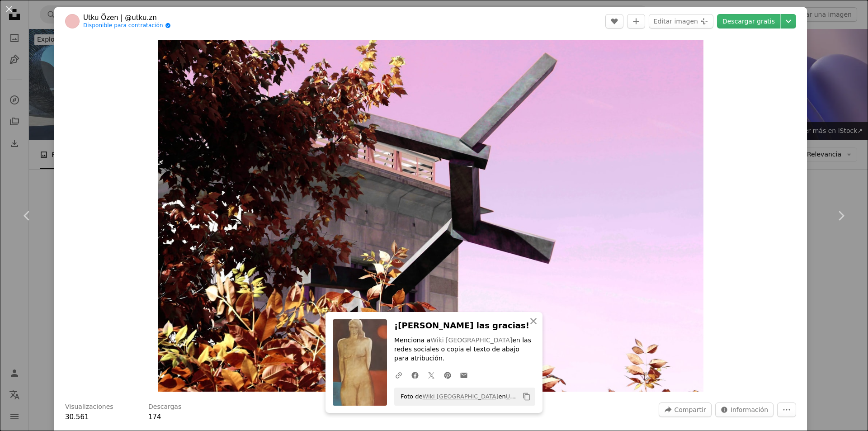 The image size is (868, 431). Describe the element at coordinates (415, 375) in the screenshot. I see `a: Comparte en Facebook` at that location.